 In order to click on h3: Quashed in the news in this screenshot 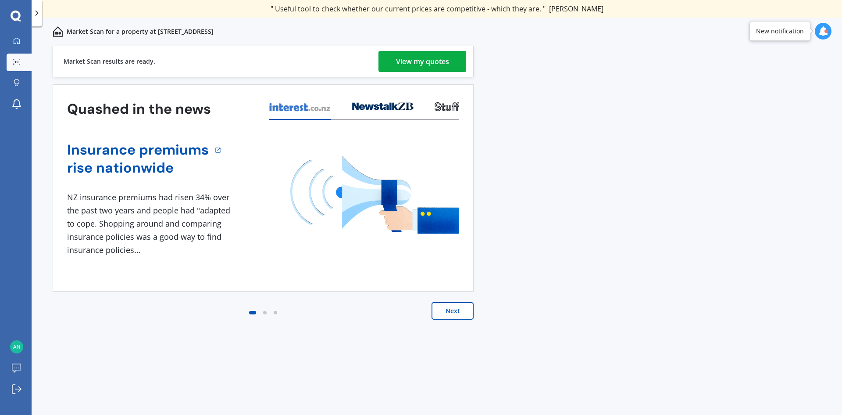, I will do `click(139, 109)`.